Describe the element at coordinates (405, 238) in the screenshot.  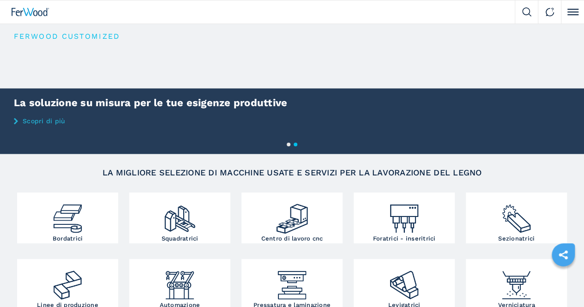
I see `h3: Foratrici - inseritrici` at that location.